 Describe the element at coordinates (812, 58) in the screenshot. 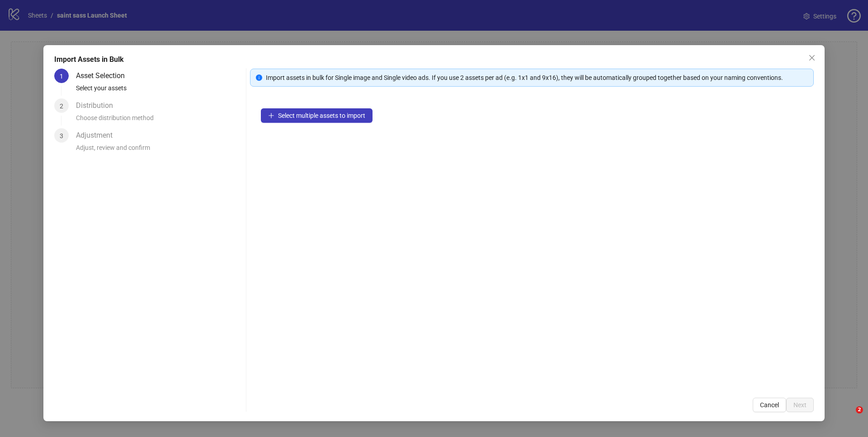

I see `button: Close` at that location.